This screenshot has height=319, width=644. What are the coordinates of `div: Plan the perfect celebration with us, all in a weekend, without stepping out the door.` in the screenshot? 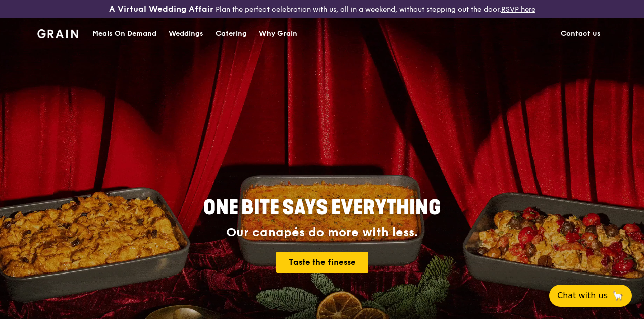 It's located at (322, 9).